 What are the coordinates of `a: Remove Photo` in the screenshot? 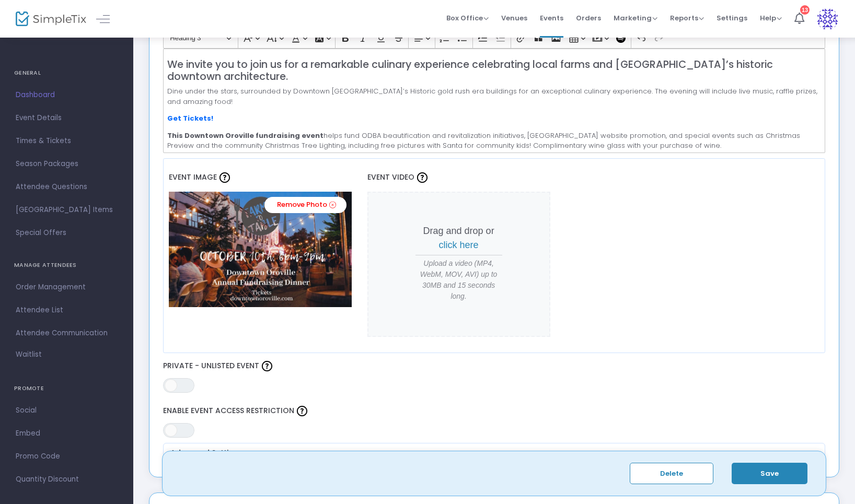 It's located at (305, 205).